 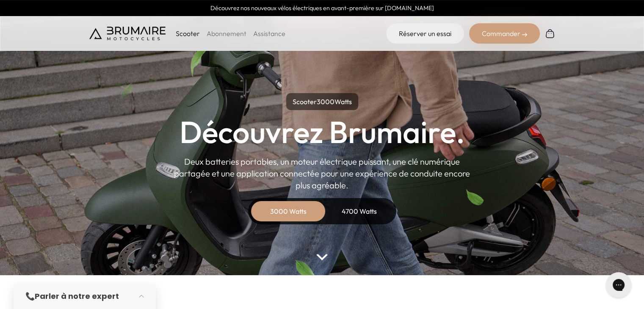 What do you see at coordinates (325, 102) in the screenshot?
I see `span: 3000` at bounding box center [325, 102].